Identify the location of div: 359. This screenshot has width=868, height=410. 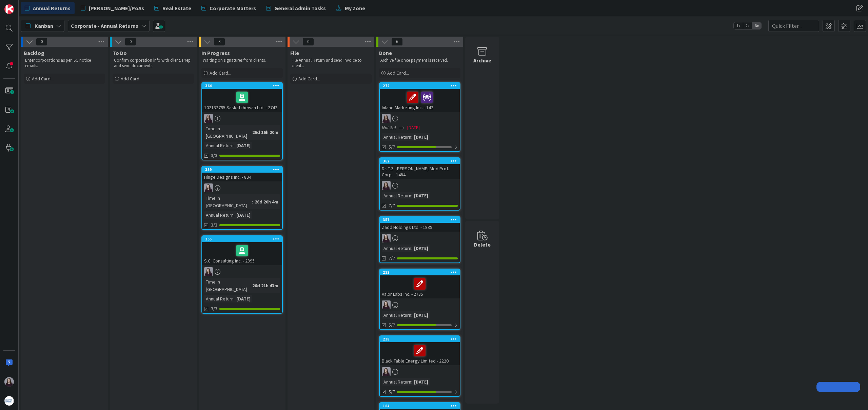
(242, 170).